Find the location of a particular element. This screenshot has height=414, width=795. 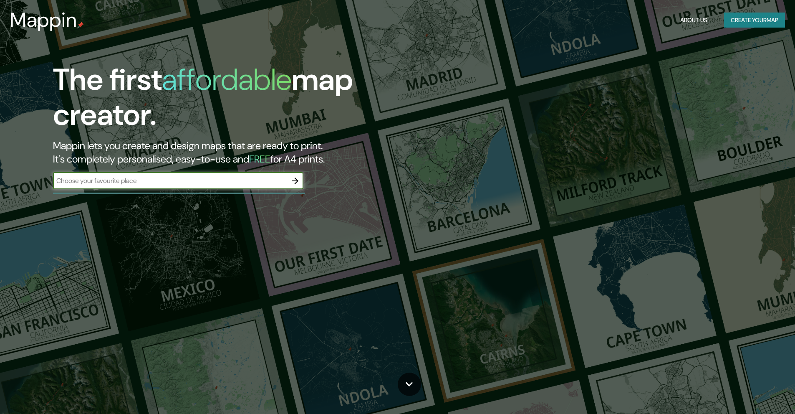

h1: The first map creator. is located at coordinates (252, 101).